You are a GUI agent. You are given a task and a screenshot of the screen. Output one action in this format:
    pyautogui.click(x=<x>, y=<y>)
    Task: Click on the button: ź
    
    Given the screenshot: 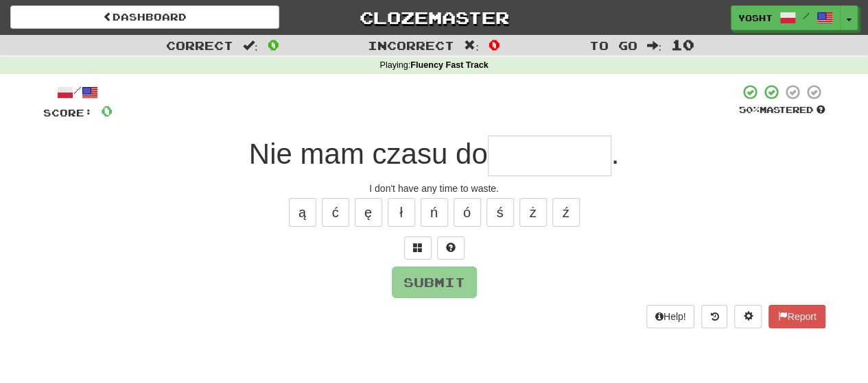 What is the action you would take?
    pyautogui.click(x=566, y=212)
    